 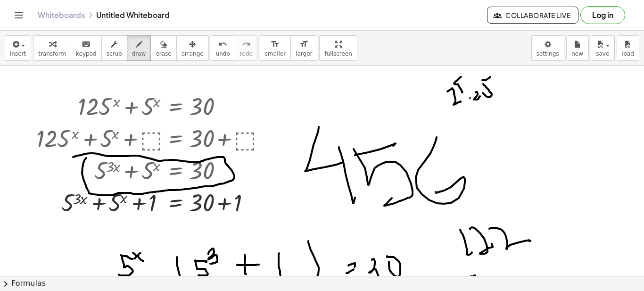 What do you see at coordinates (548, 48) in the screenshot?
I see `button: settings` at bounding box center [548, 48].